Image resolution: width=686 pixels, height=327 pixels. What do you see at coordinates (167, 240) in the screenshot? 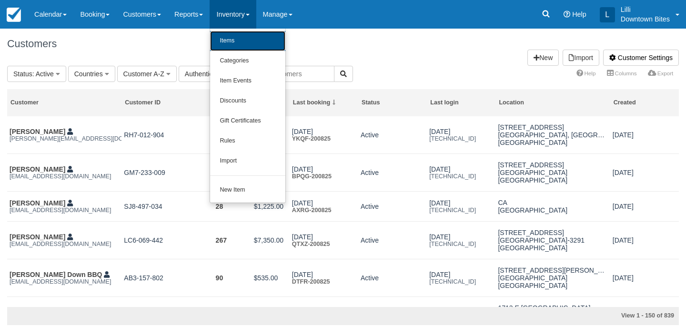
I see `td: LC6-069-442` at bounding box center [167, 240].